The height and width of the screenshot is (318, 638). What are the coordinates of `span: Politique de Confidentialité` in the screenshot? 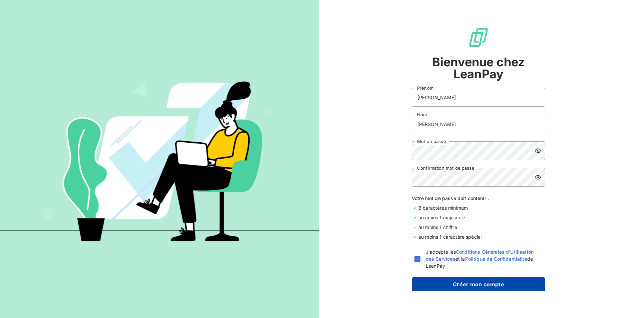 It's located at (496, 259).